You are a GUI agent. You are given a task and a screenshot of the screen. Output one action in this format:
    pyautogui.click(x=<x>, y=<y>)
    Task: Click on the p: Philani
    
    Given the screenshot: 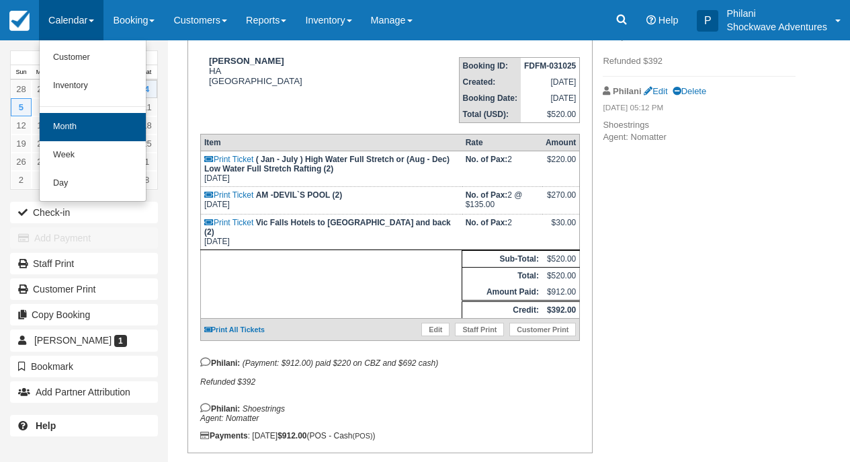 What is the action you would take?
    pyautogui.click(x=777, y=13)
    